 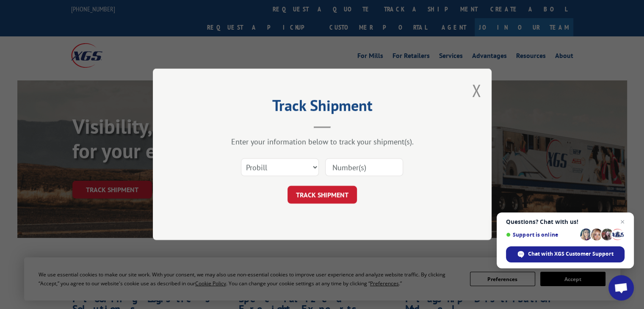 What do you see at coordinates (322, 108) in the screenshot?
I see `h2: Track Shipment` at bounding box center [322, 108].